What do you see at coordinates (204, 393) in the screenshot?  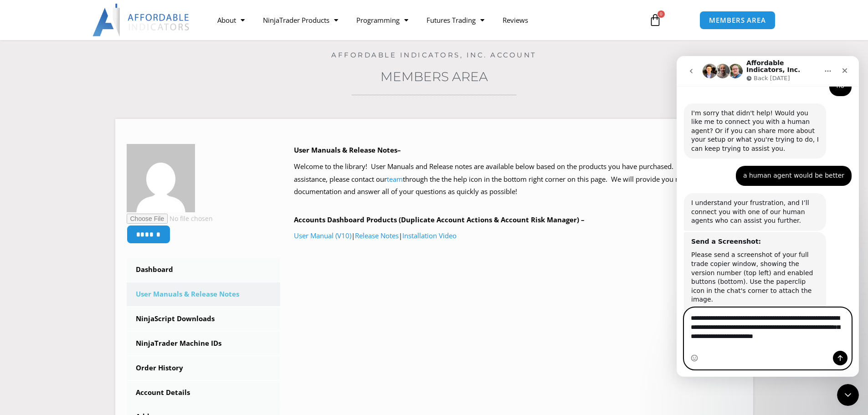 I see `a: Account Details` at bounding box center [204, 393].